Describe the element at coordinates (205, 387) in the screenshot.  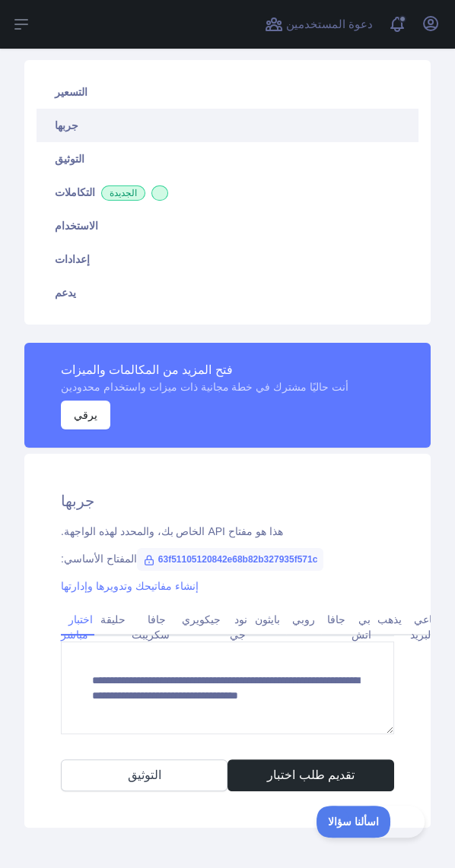
I see `font: أنت حاليًا مشترك في خطة مجانية ذات ميزات واستخدام محدودين` at that location.